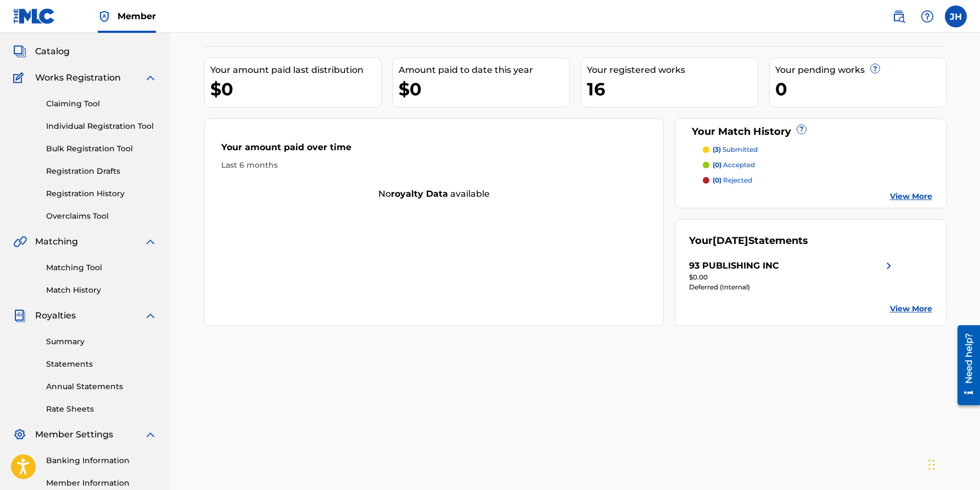  What do you see at coordinates (78, 78) in the screenshot?
I see `span: Works Registration` at bounding box center [78, 78].